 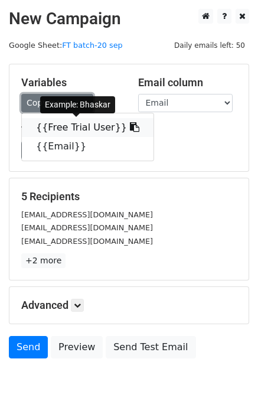 I want to click on small: Google Sheet:, so click(x=66, y=45).